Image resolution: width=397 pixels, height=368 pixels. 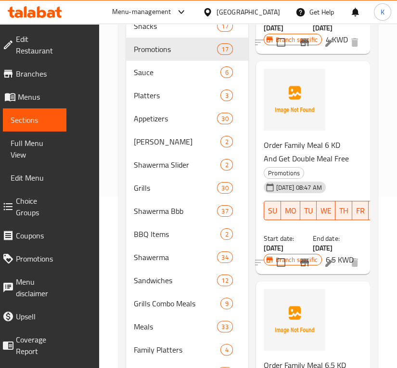 I want to click on div: Shawerma Bbb, so click(x=175, y=211).